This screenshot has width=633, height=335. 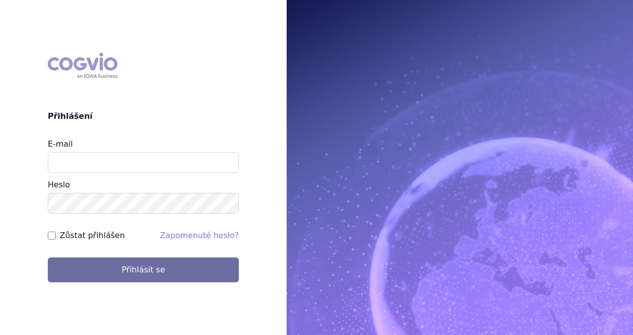 I want to click on label: Zůstat přihlášen, so click(x=92, y=236).